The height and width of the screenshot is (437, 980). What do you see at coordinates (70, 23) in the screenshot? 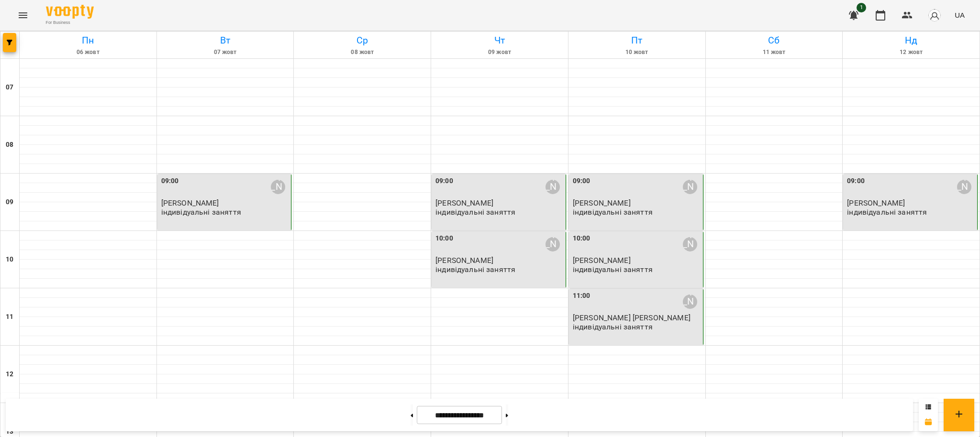
I see `span: For Business` at bounding box center [70, 23].